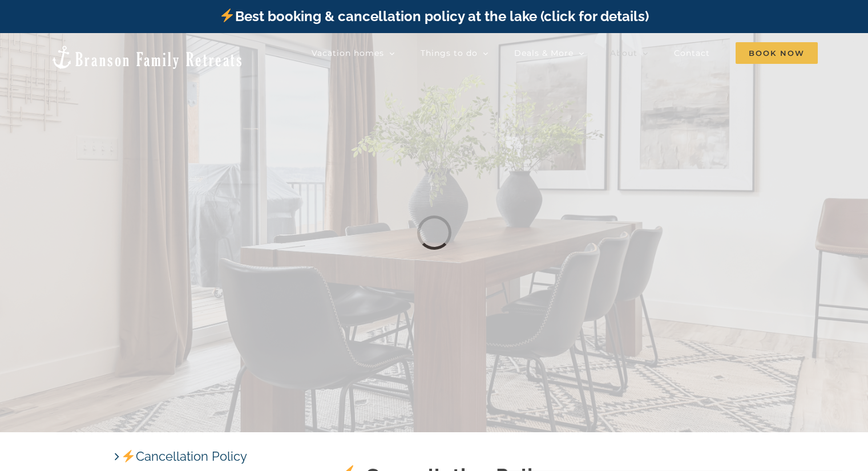 This screenshot has width=868, height=471. What do you see at coordinates (544, 53) in the screenshot?
I see `span: Deals & More` at bounding box center [544, 53].